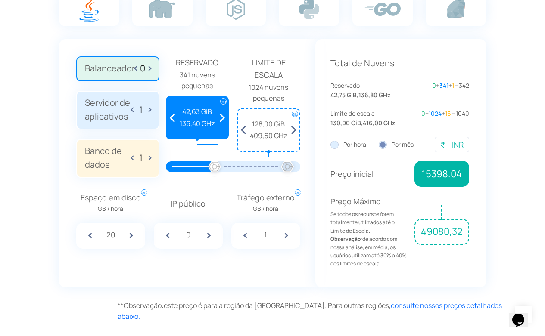 Image resolution: width=545 pixels, height=336 pixels. Describe the element at coordinates (355, 202) in the screenshot. I see `font: Preço Máximo` at that location.